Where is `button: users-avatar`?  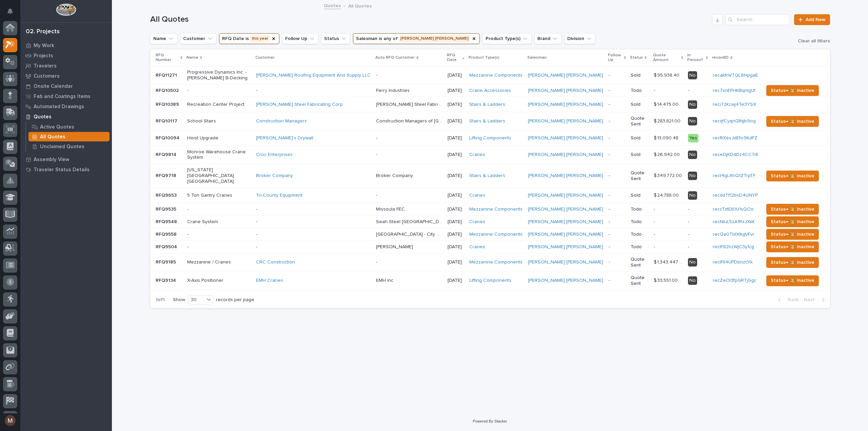
button: users-avatar is located at coordinates (10, 420).